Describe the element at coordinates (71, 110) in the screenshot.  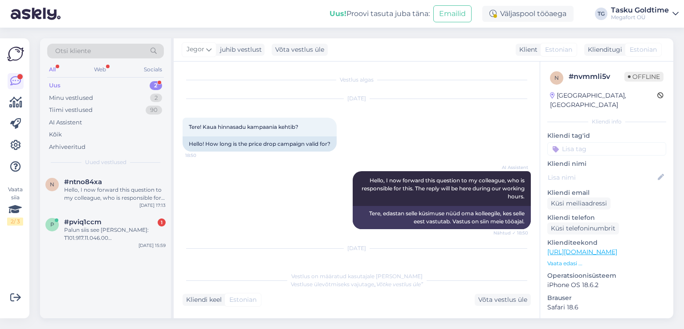
I see `div: Tiimi vestlused` at that location.